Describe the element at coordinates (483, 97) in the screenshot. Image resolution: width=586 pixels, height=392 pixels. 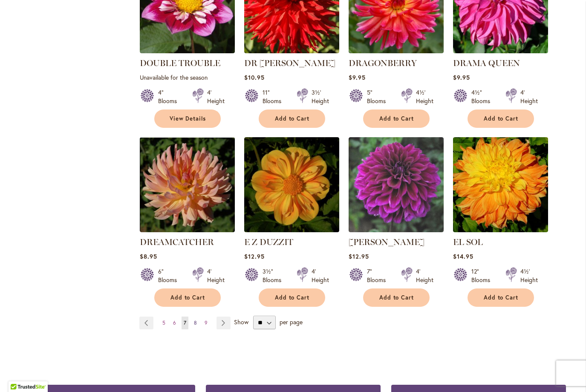
I see `div: 4½" Blooms` at that location.